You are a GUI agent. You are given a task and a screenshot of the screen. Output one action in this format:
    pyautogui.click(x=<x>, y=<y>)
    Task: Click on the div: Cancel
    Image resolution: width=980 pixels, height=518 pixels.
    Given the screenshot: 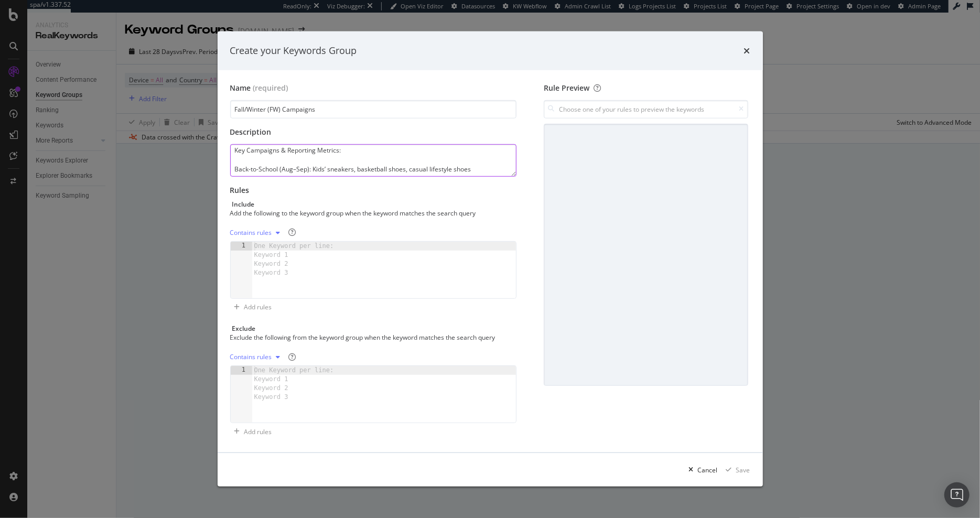 What is the action you would take?
    pyautogui.click(x=708, y=470)
    